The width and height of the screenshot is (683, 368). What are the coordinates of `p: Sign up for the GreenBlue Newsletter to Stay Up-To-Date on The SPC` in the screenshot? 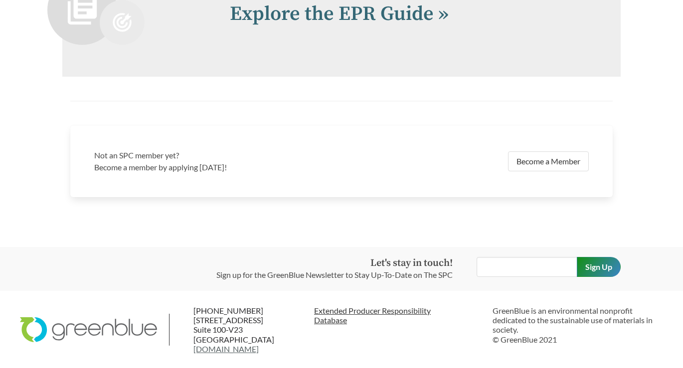 It's located at (335, 275).